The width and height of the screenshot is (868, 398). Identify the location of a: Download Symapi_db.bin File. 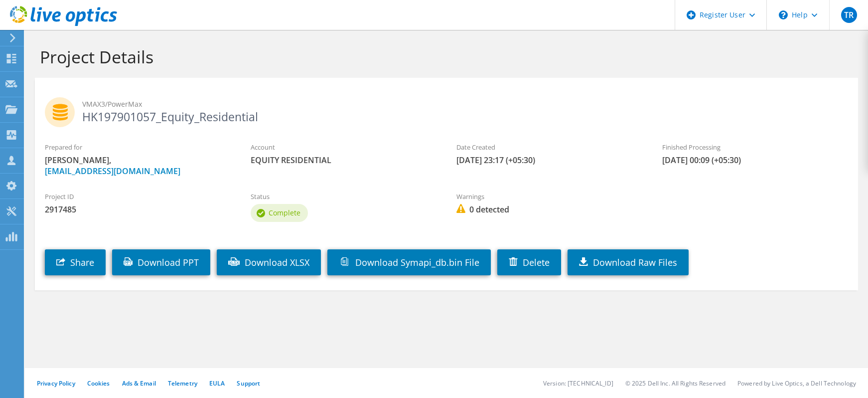
(409, 262).